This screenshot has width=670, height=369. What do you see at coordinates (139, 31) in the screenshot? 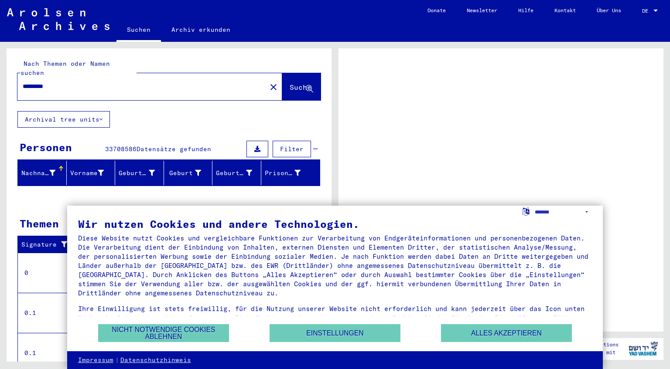
I see `a: Suchen` at bounding box center [139, 31].